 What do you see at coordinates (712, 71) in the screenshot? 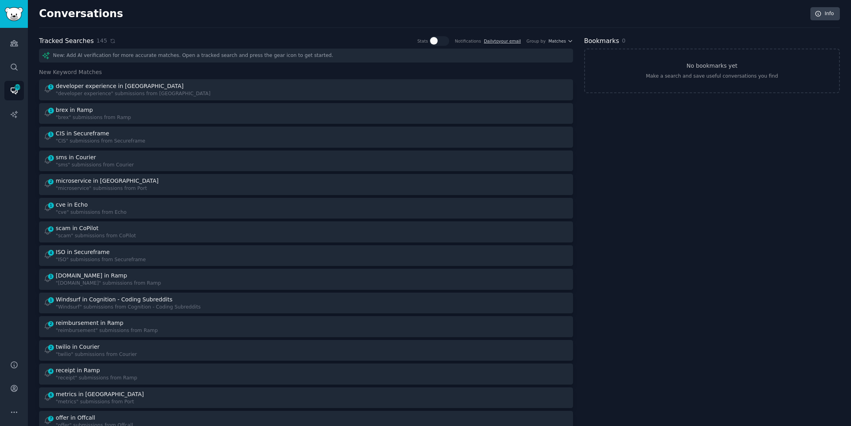
I see `a: No bookmarks yetMake a search and save useful conversations you find` at bounding box center [712, 71].